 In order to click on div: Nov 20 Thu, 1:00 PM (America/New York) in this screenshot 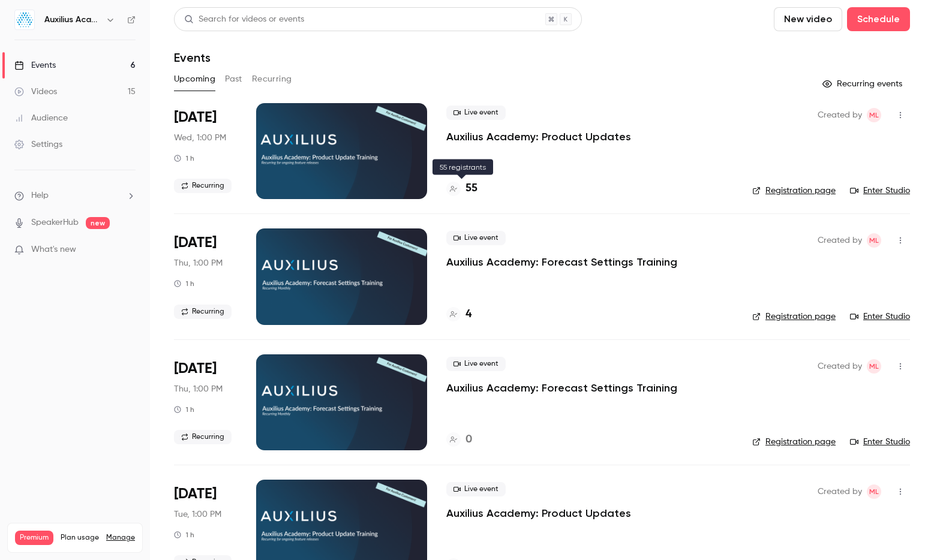, I will do `click(205, 402)`.